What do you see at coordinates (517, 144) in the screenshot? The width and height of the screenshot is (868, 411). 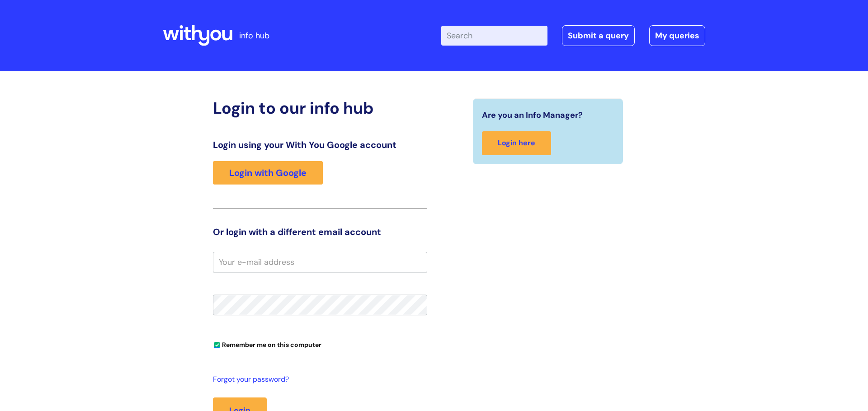 I see `a: Login here` at bounding box center [517, 144].